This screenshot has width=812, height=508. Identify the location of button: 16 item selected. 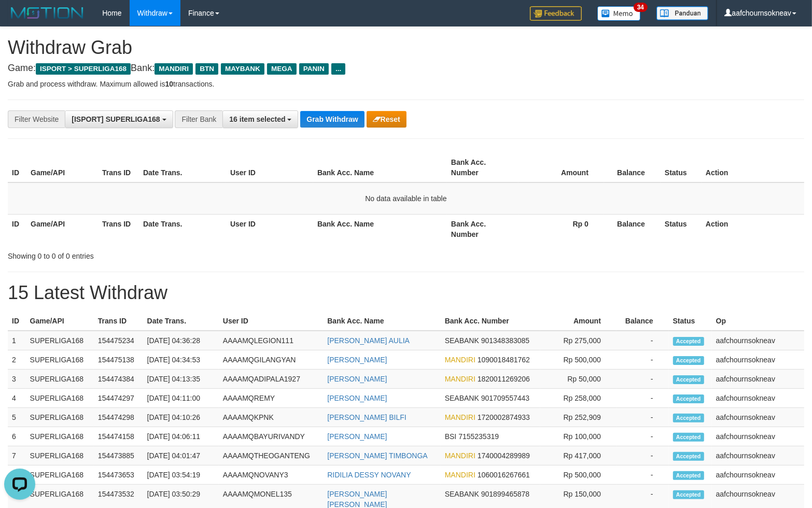
(260, 120).